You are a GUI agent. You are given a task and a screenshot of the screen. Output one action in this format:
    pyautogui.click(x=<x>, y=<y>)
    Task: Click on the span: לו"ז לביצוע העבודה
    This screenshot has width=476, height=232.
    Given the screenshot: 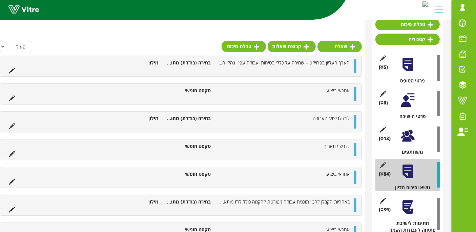 What is the action you would take?
    pyautogui.click(x=331, y=118)
    